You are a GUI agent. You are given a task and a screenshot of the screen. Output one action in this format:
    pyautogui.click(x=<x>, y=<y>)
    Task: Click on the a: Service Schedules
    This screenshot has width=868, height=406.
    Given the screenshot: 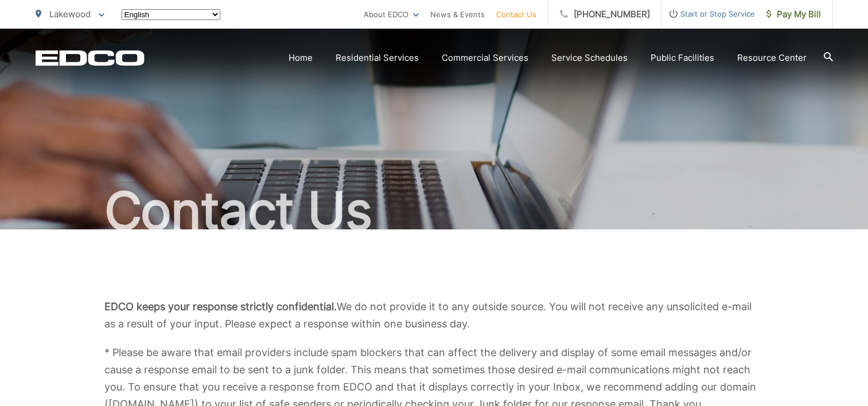 What is the action you would take?
    pyautogui.click(x=589, y=58)
    